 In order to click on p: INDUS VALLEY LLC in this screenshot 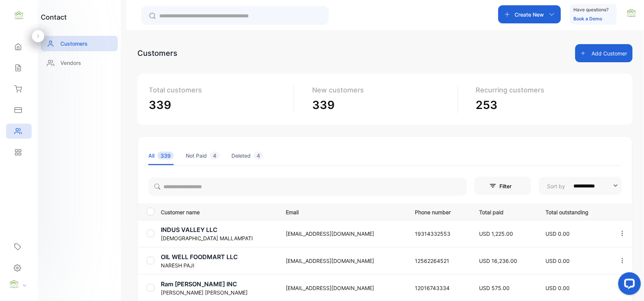, I will do `click(219, 230)`.